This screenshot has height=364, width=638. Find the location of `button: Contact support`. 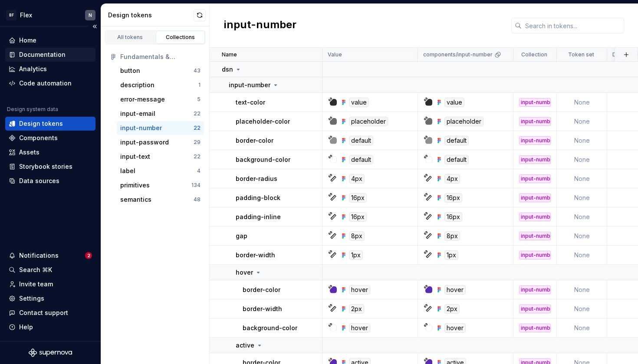

button: Contact support is located at coordinates (50, 313).